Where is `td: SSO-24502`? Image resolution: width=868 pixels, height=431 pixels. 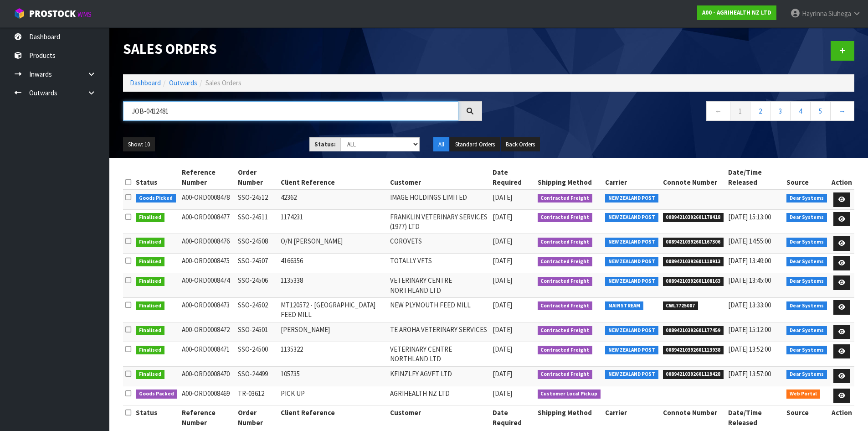 td: SSO-24502 is located at coordinates (257, 311).